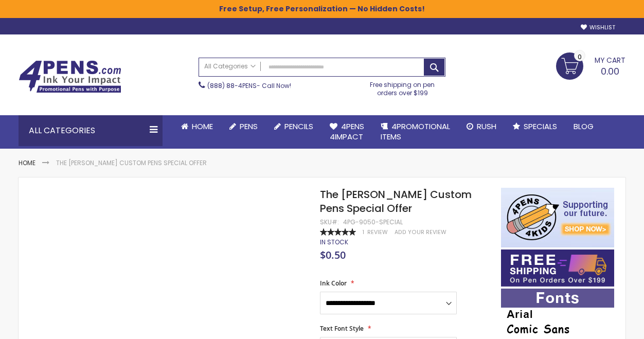  Describe the element at coordinates (598, 27) in the screenshot. I see `a: Wishlist` at that location.